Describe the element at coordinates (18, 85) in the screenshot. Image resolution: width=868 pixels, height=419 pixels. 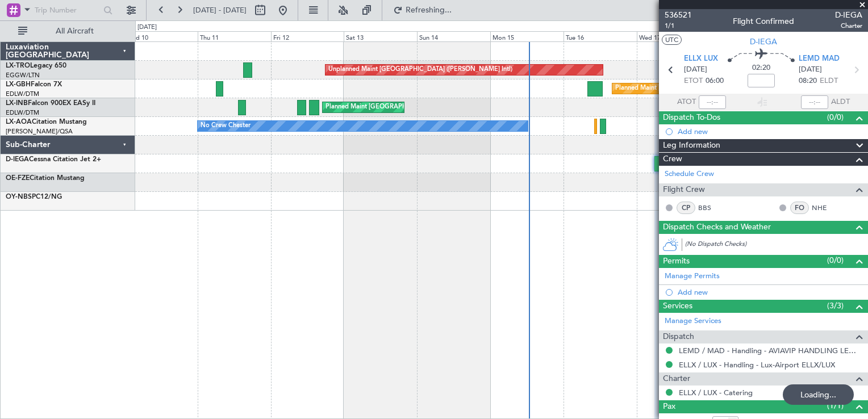
I see `span: LX-GBH` at that location.